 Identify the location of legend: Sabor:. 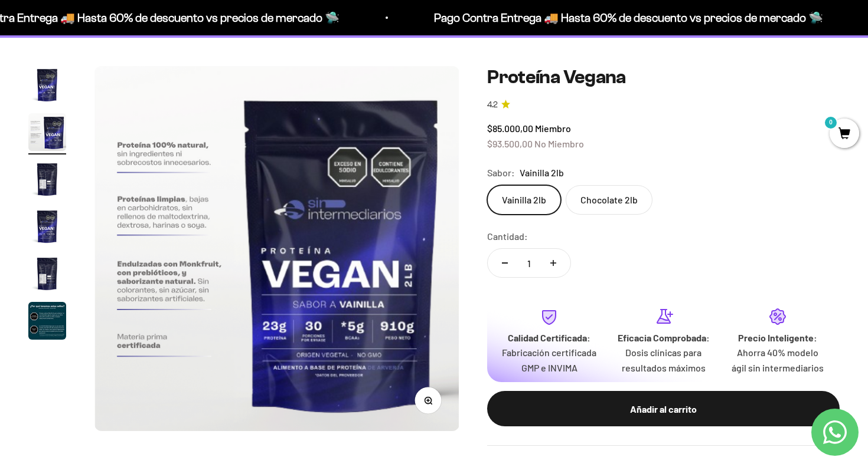
(501, 173).